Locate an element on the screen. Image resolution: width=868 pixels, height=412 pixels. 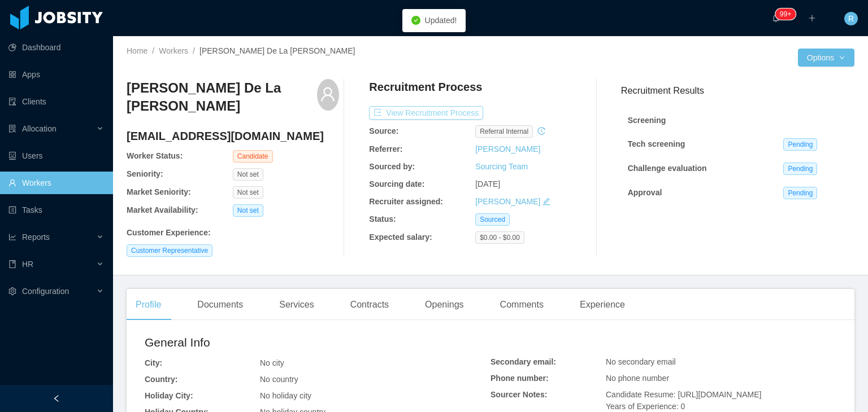
span: Candidate is located at coordinates (253, 156).